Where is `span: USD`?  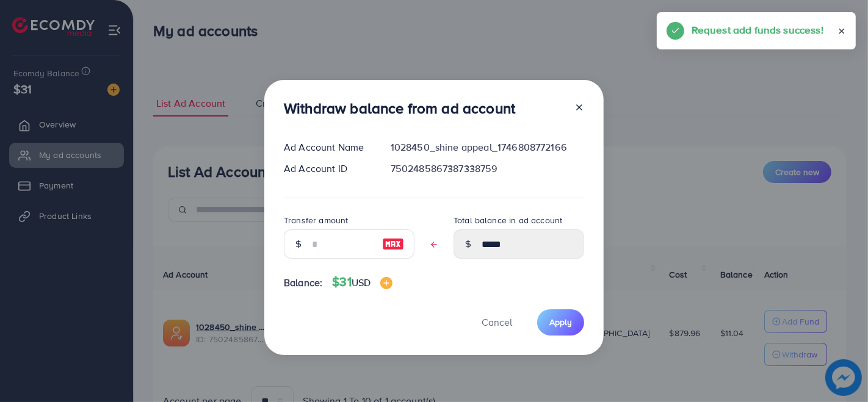
span: USD is located at coordinates (361, 283).